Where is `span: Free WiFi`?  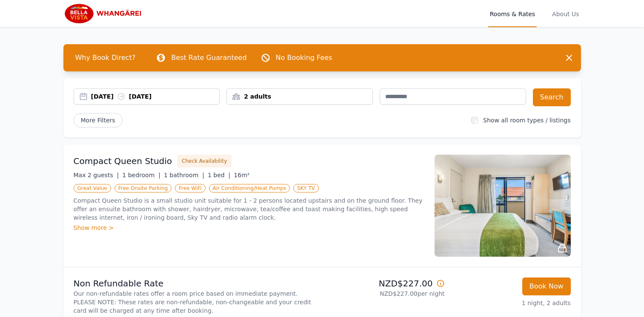 span: Free WiFi is located at coordinates (190, 188).